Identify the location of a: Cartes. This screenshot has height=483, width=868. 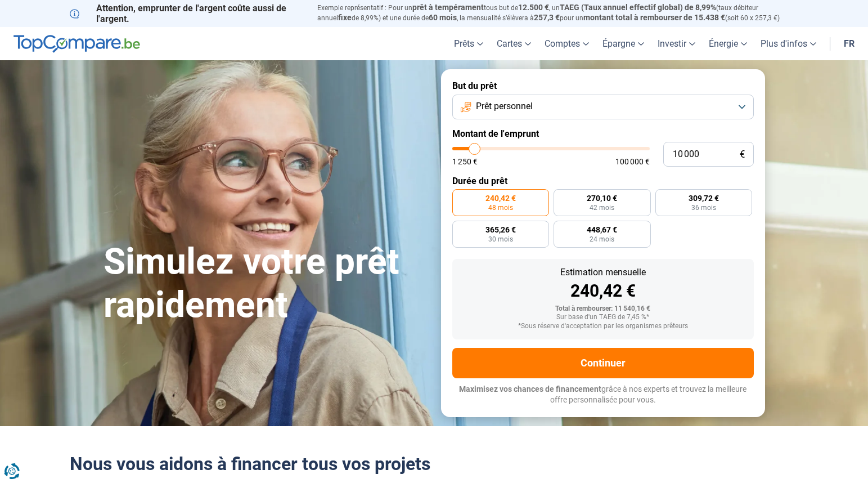
(514, 43).